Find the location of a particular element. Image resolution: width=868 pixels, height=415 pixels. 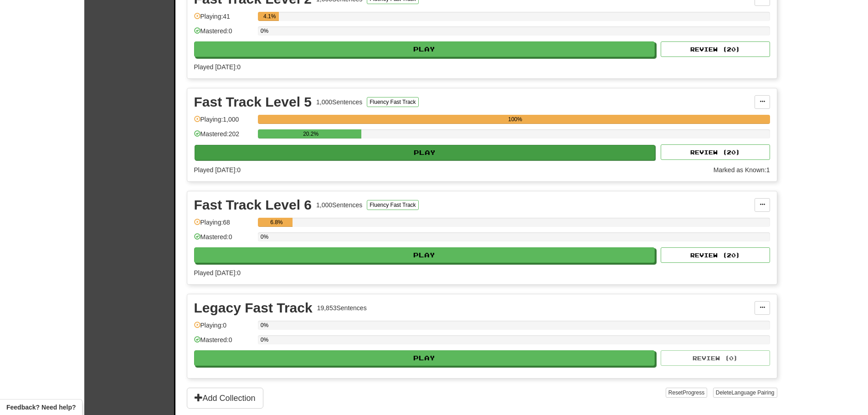

div: 19,853 Sentences is located at coordinates (342, 308).